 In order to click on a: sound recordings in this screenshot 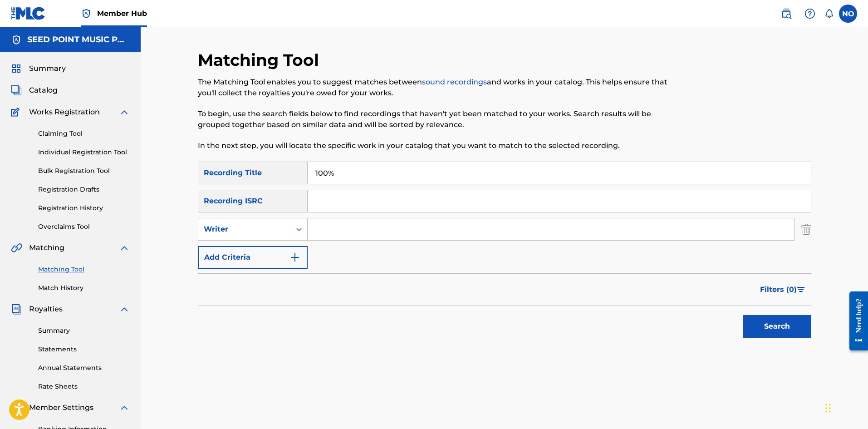, I will do `click(454, 82)`.